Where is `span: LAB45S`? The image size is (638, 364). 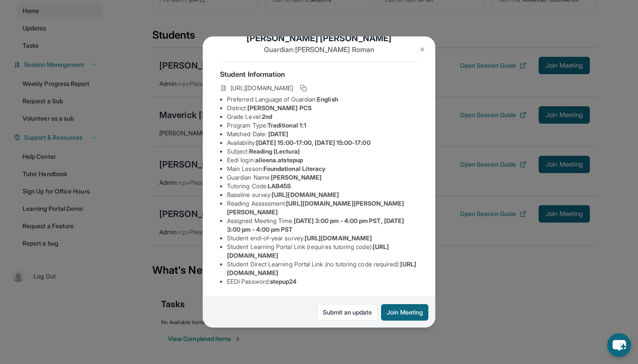 span: LAB45S is located at coordinates (279, 186).